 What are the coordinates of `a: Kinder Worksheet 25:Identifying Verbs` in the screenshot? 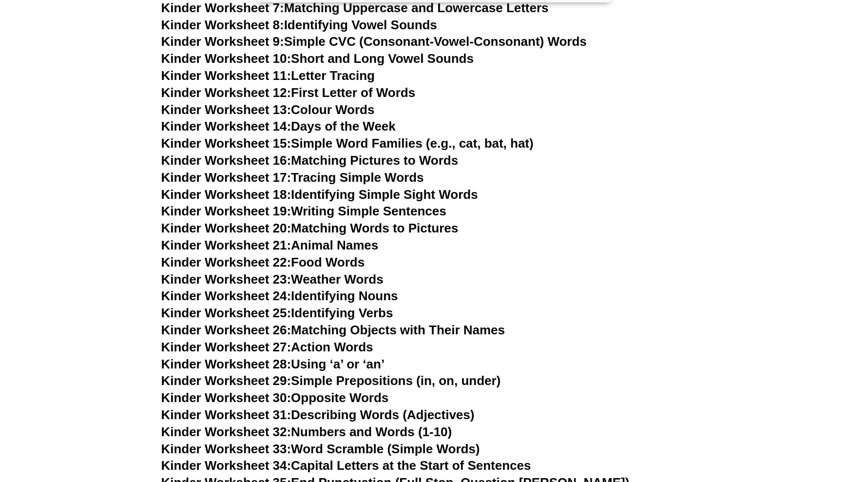 It's located at (278, 313).